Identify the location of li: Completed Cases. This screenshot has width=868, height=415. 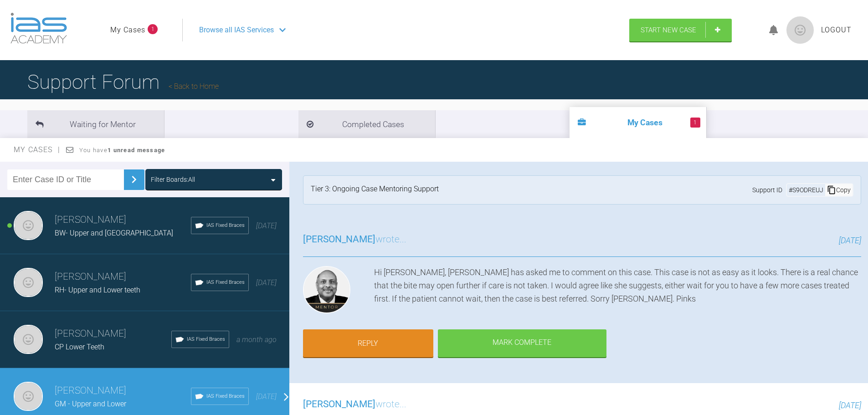
(367, 124).